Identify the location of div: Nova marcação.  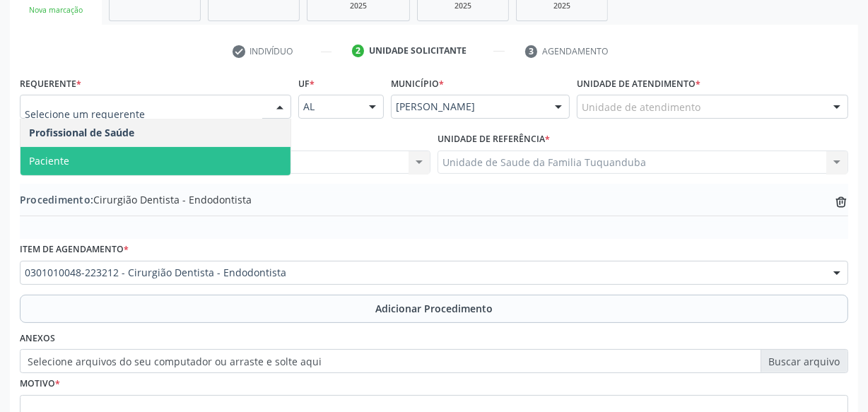
(55, 10).